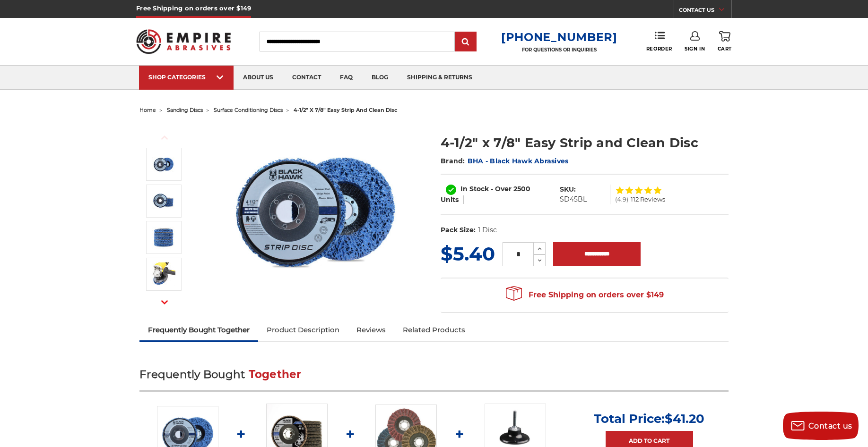  What do you see at coordinates (568, 189) in the screenshot?
I see `dt: SKU:` at bounding box center [568, 189].